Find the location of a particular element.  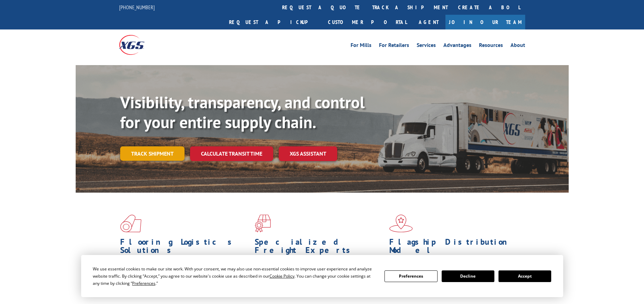

a: Resources is located at coordinates (491, 46).